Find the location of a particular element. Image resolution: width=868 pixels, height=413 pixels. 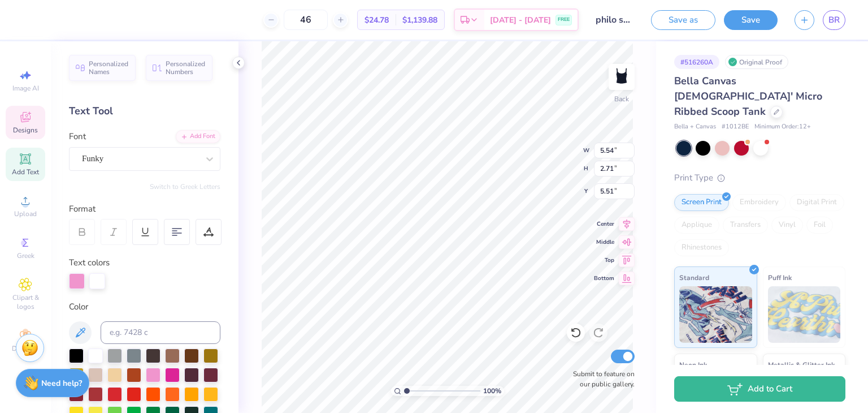

button: Switch to Greek Letters is located at coordinates (184, 187).